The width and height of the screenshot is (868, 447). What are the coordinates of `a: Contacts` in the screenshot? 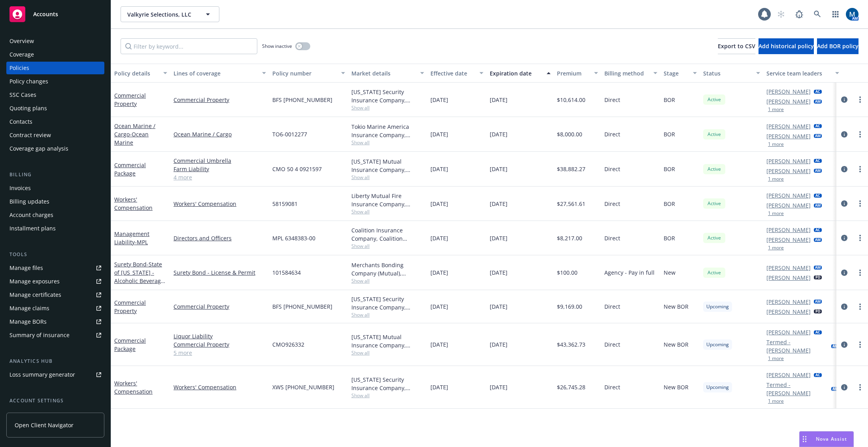 It's located at (56, 122).